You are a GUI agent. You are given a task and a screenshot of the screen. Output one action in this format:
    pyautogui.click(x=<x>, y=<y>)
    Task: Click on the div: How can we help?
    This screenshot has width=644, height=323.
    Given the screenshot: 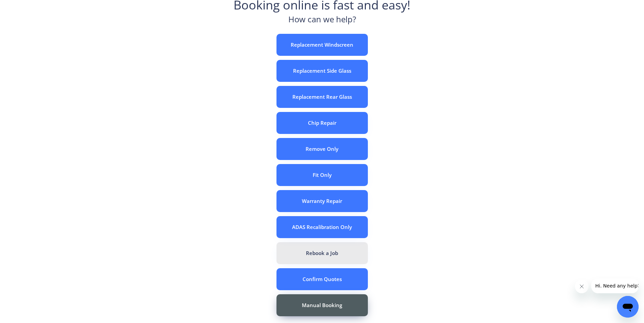 What is the action you would take?
    pyautogui.click(x=322, y=21)
    